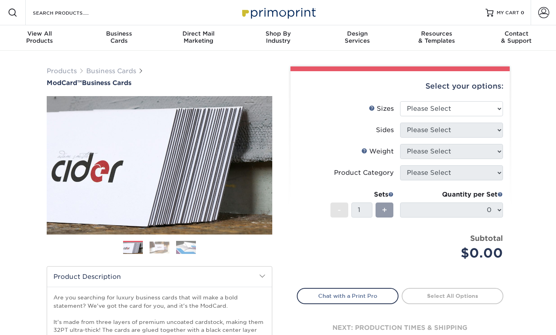  What do you see at coordinates (62, 71) in the screenshot?
I see `a: Products` at bounding box center [62, 71].